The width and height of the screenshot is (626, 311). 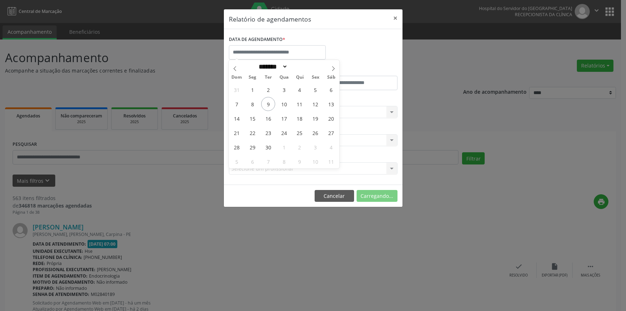 I want to click on span: Setembro 29, 2025, so click(x=252, y=147).